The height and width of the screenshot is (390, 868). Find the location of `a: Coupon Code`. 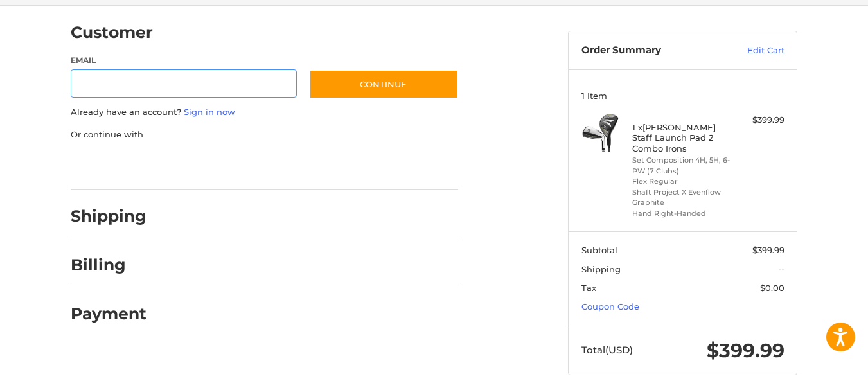

a: Coupon Code is located at coordinates (610, 306).